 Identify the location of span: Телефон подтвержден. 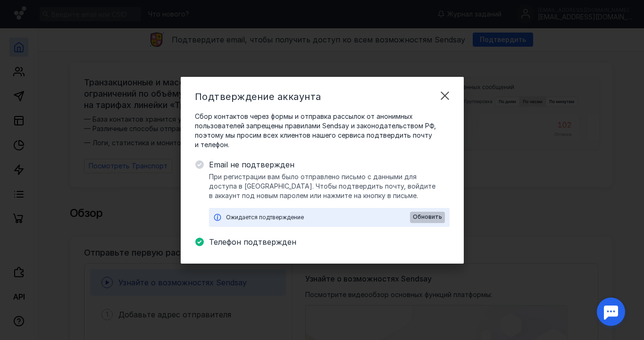
(329, 242).